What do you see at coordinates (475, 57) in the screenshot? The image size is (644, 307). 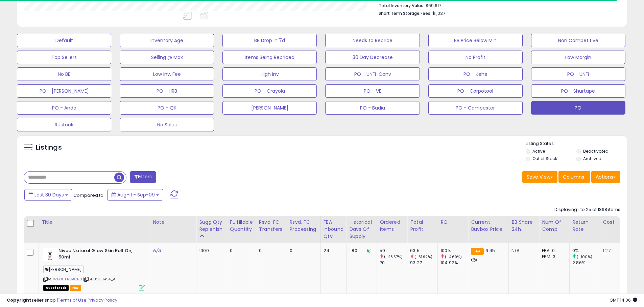 I see `button: No Profit` at bounding box center [475, 57].